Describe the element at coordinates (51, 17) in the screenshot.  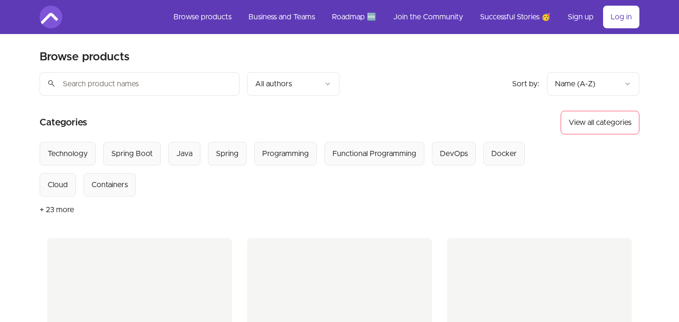
I see `img: Amigoscode logo` at that location.